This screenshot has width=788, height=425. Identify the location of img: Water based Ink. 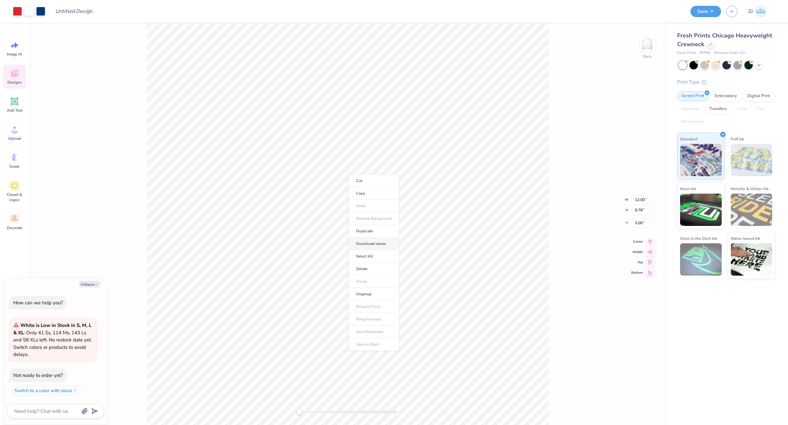
(751, 260).